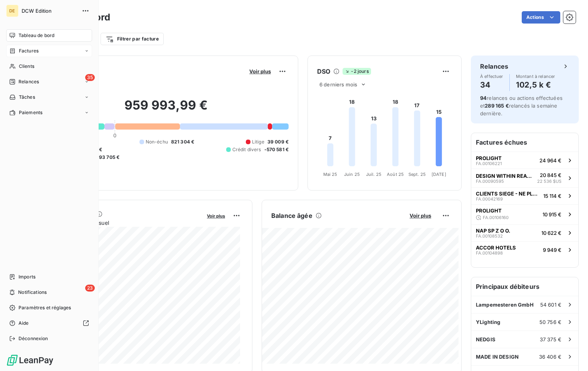 Image resolution: width=588 pixels, height=371 pixels. I want to click on span: MADE IN DESIGN, so click(497, 356).